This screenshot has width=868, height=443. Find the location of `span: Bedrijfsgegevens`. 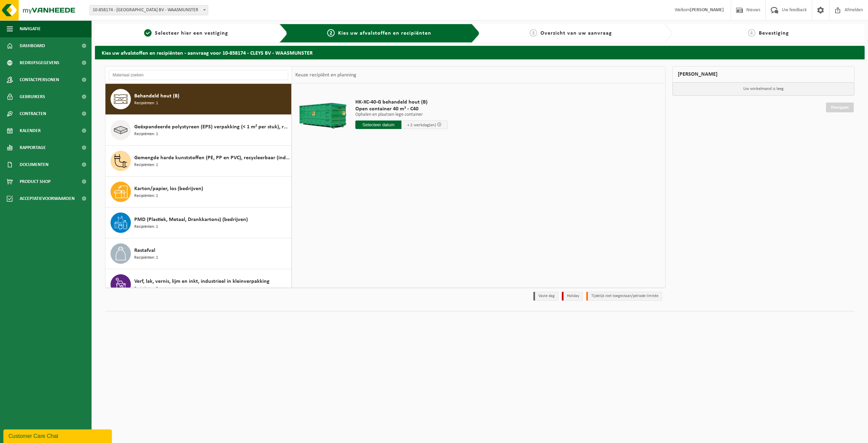

span: Bedrijfsgegevens is located at coordinates (40, 63).